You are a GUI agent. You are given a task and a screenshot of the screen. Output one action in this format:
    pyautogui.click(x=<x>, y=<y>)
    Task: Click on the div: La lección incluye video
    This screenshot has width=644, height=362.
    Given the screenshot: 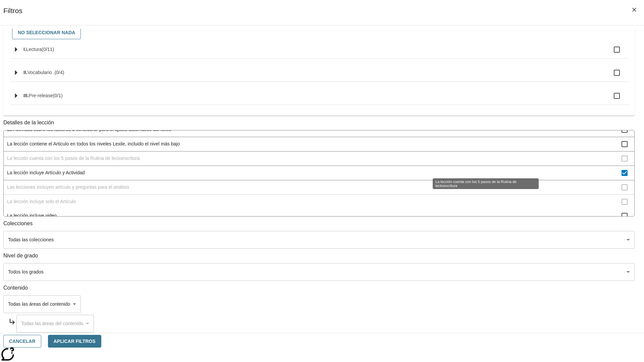 What is the action you would take?
    pyautogui.click(x=319, y=216)
    